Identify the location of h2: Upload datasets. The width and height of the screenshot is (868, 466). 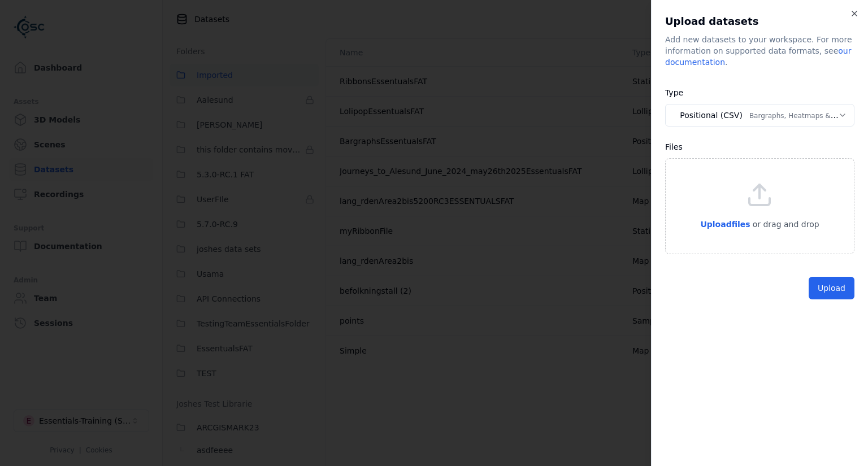
(759, 21).